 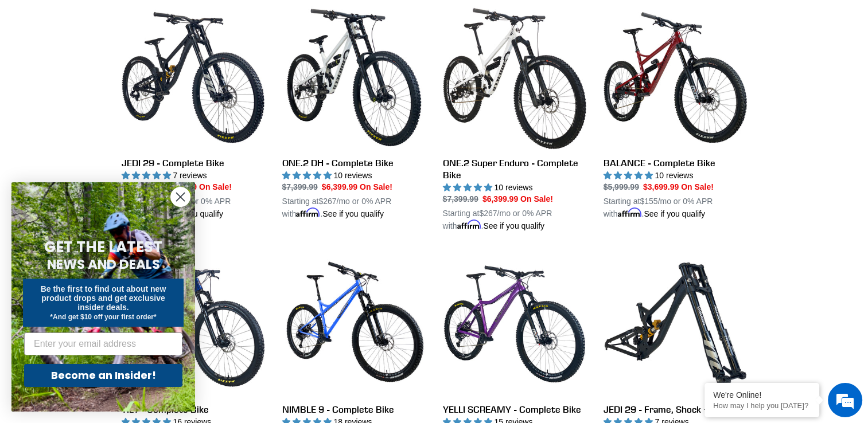 What do you see at coordinates (762, 395) in the screenshot?
I see `div: We're Online!` at bounding box center [762, 395].